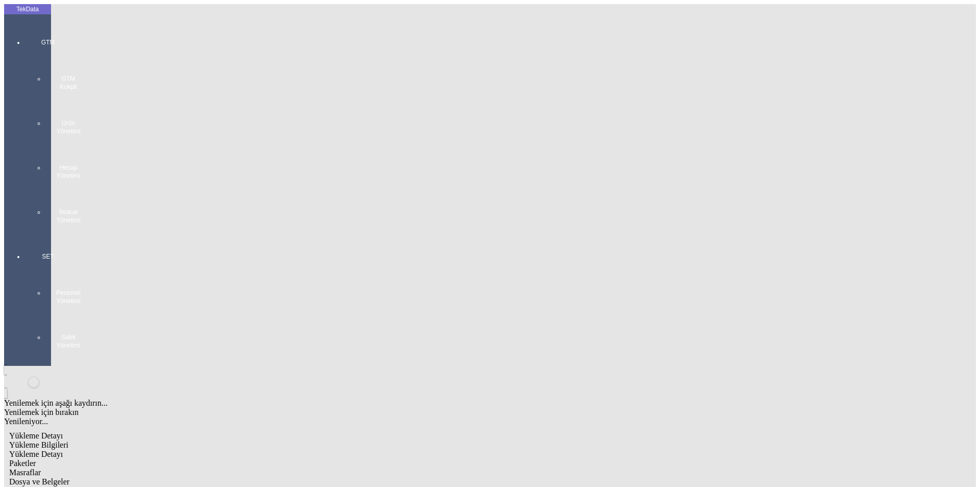  What do you see at coordinates (69, 341) in the screenshot?
I see `span: Sabit Yönetimi` at bounding box center [69, 341].